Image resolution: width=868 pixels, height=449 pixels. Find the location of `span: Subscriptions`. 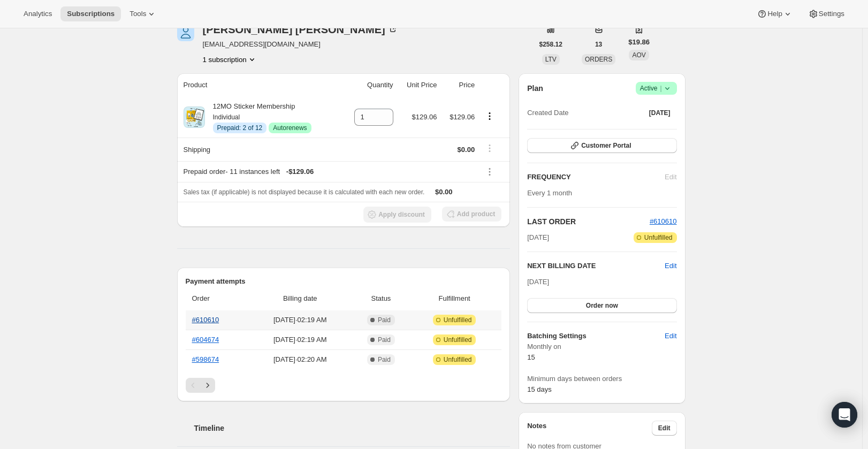

span: Subscriptions is located at coordinates (91, 14).